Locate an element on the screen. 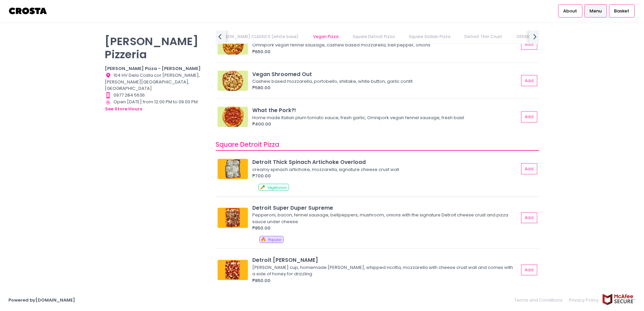 The image size is (644, 311). img: Meatless Lovers is located at coordinates (233, 44).